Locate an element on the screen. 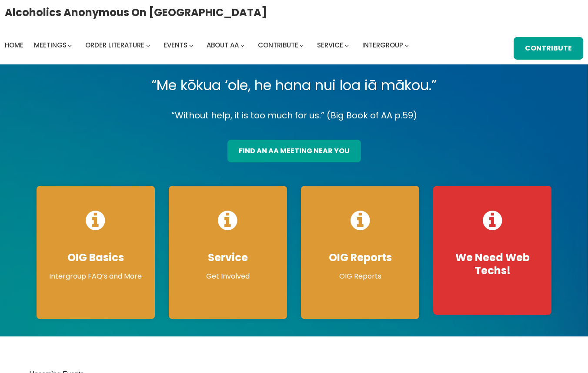  button: About AA submenu is located at coordinates (242, 45).